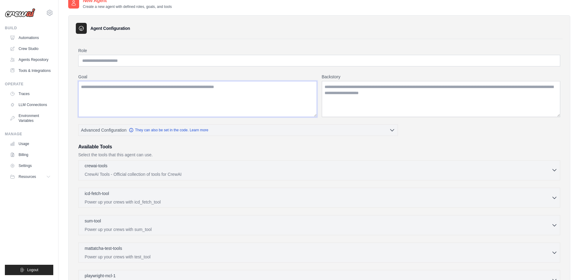  Describe the element at coordinates (318, 202) in the screenshot. I see `p: Power up your crews with icd_fetch_tool` at that location.